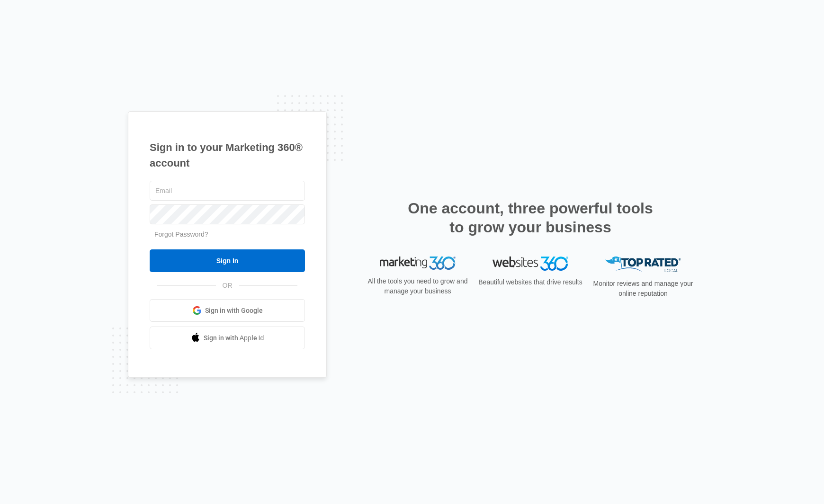  I want to click on span: Sign in with Apple Id, so click(234, 338).